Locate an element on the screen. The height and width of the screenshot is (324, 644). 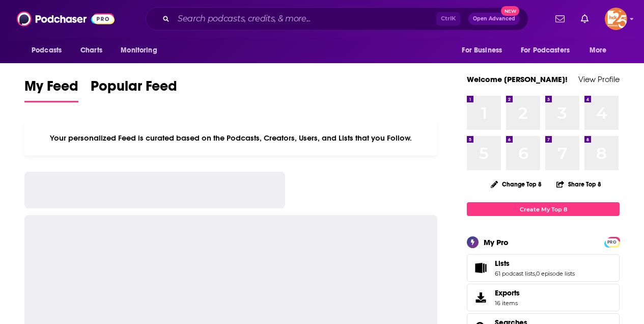
a: 61 podcast lists is located at coordinates (515, 273).